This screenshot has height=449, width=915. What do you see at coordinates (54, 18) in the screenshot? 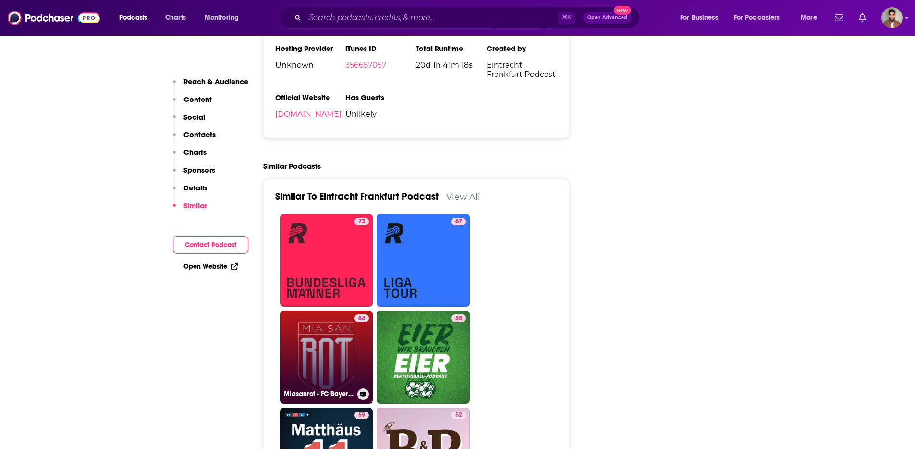
I see `img: Podchaser - Follow, Share and Rate Podcasts` at bounding box center [54, 18].